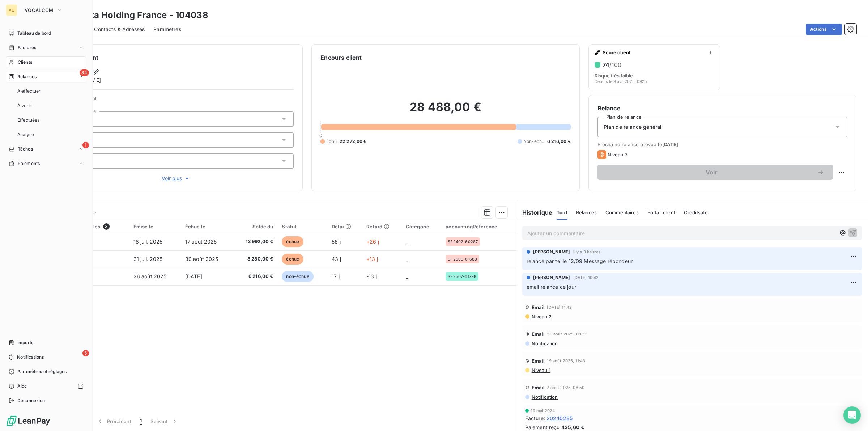 The height and width of the screenshot is (431, 868). I want to click on span: 43 j, so click(336, 259).